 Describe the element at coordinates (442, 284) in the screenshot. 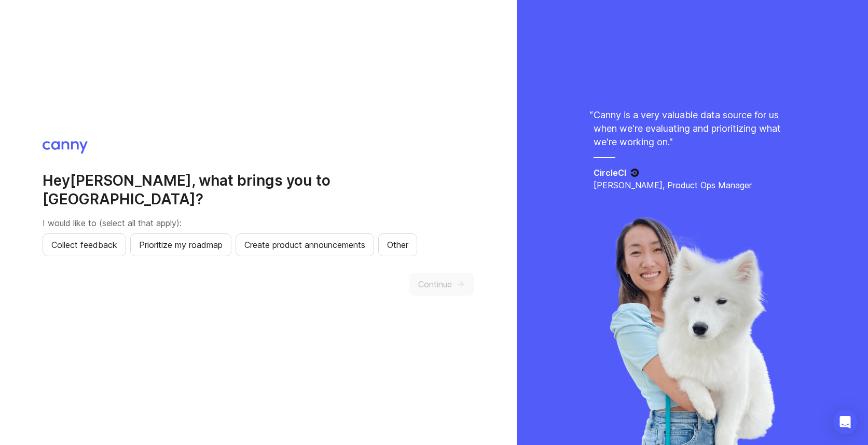

I see `button: Continue` at that location.